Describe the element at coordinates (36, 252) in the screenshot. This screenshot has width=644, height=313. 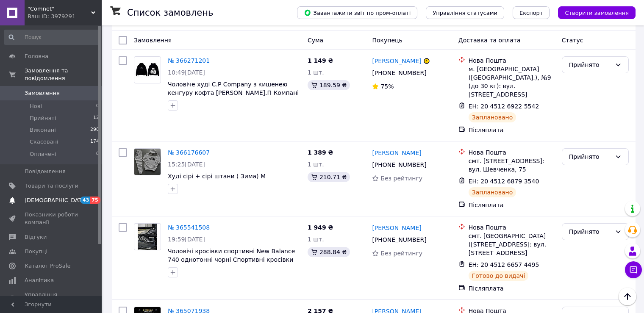
I see `span: Покупці` at that location.